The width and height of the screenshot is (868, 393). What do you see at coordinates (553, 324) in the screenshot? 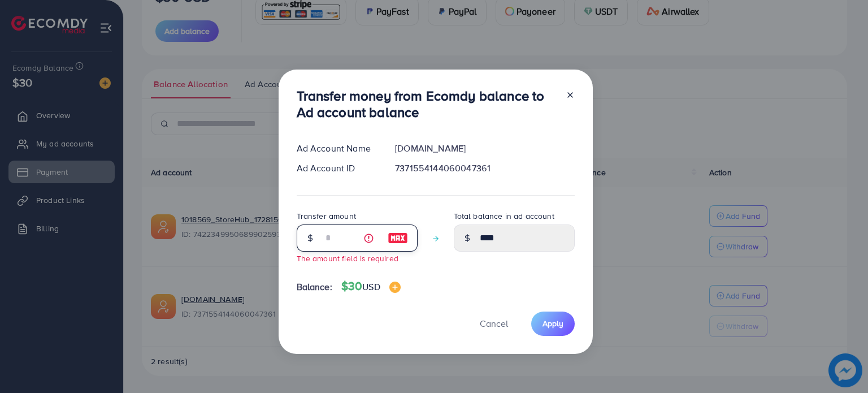
I see `button: Apply` at bounding box center [553, 324].